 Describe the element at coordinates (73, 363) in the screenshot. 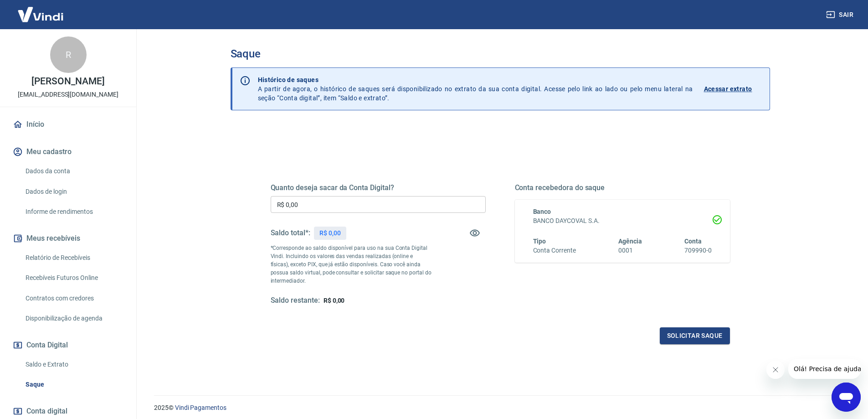

I see `a: Saldo e Extrato` at that location.